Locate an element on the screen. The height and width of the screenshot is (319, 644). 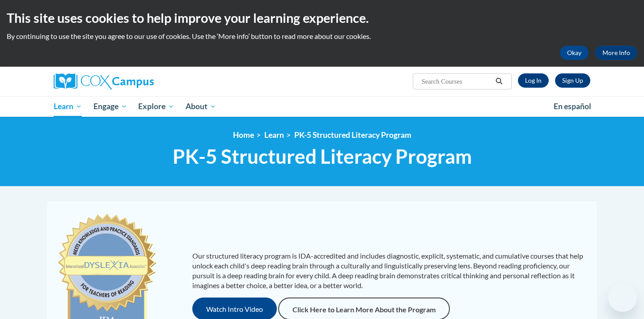
span: Engage is located at coordinates (110, 106).